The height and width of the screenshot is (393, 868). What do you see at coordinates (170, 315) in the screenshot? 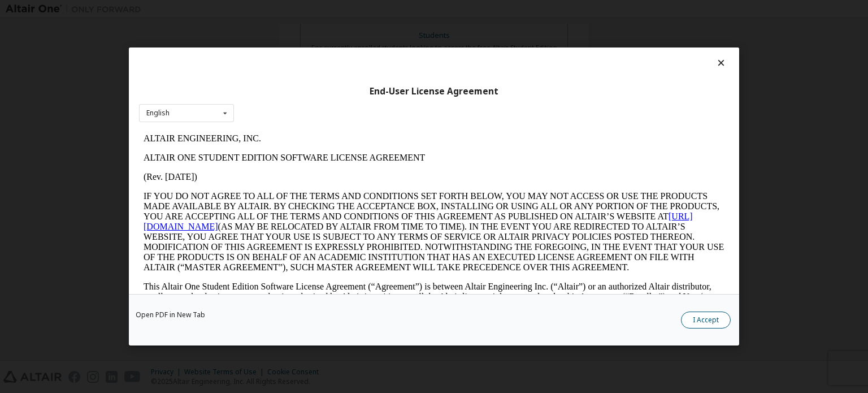
I see `a: Open PDF in New Tab` at bounding box center [170, 315].